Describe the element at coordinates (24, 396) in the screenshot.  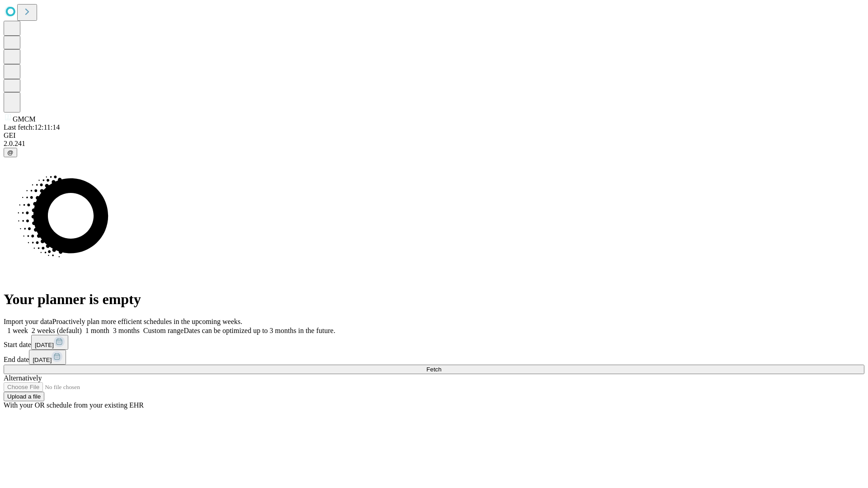
I see `button: Upload a file` at that location.